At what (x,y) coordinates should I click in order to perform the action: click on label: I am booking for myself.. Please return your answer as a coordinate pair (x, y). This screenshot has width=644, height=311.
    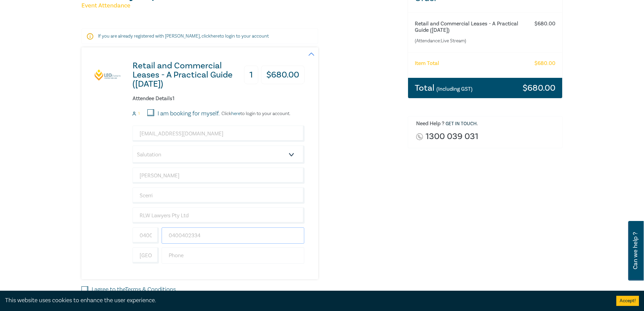
    Looking at the image, I should click on (188, 114).